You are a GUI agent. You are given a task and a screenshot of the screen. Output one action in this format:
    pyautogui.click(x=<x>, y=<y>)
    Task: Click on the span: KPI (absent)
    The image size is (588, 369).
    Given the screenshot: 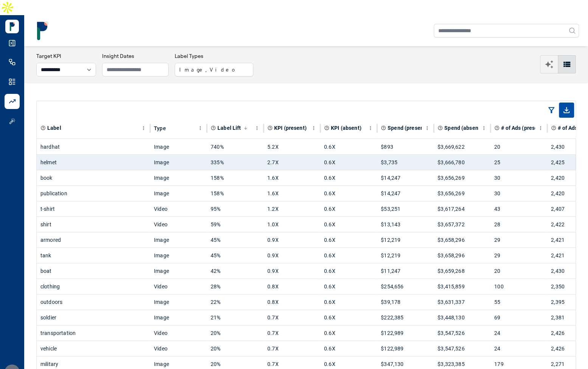 What is the action you would take?
    pyautogui.click(x=346, y=128)
    